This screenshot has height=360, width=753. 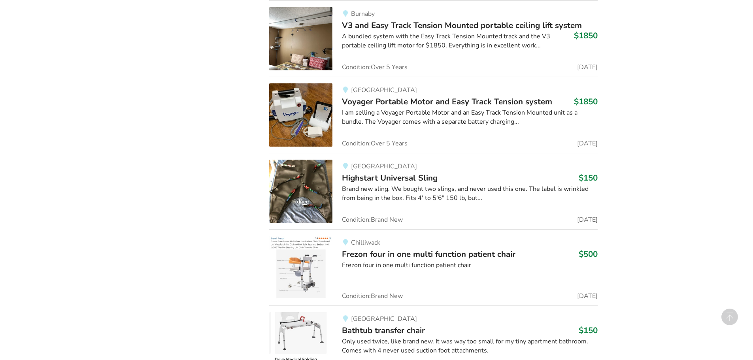 I want to click on div: Brand new sling. We bought two slings, and never used this one. The label is wrinkled from being ..., so click(x=470, y=194).